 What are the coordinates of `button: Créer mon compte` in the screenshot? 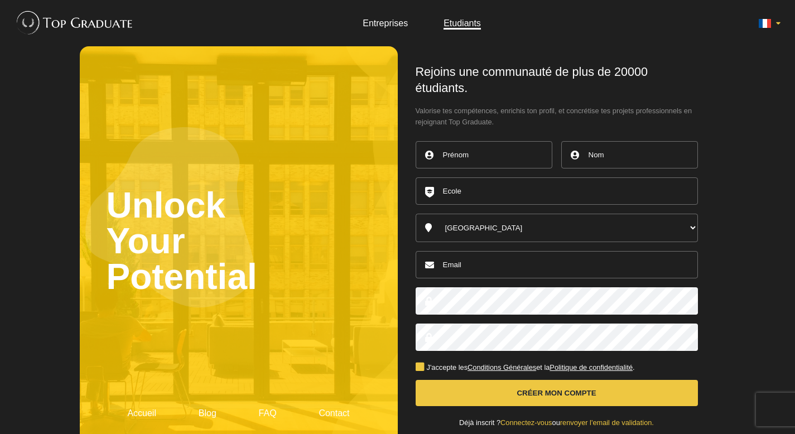 It's located at (557, 393).